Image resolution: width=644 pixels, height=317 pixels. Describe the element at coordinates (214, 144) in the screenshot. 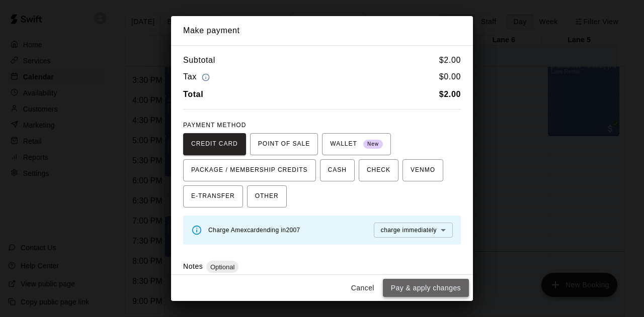

I see `button: CREDIT CARD` at that location.